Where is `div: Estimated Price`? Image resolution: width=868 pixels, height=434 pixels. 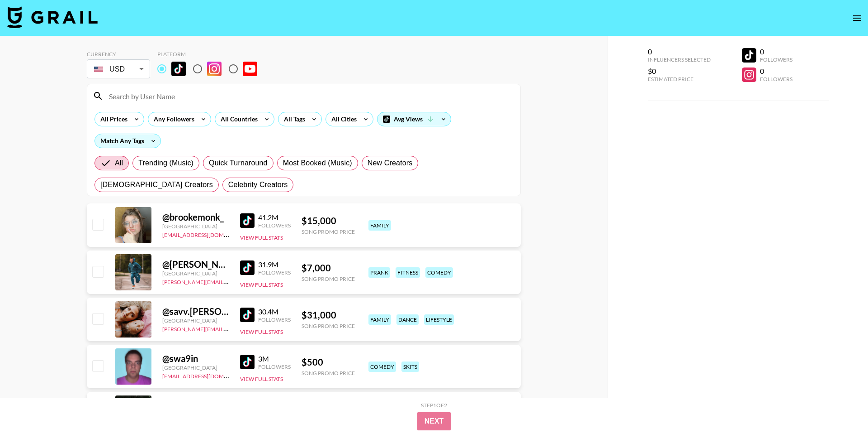 div: Estimated Price is located at coordinates (679, 78).